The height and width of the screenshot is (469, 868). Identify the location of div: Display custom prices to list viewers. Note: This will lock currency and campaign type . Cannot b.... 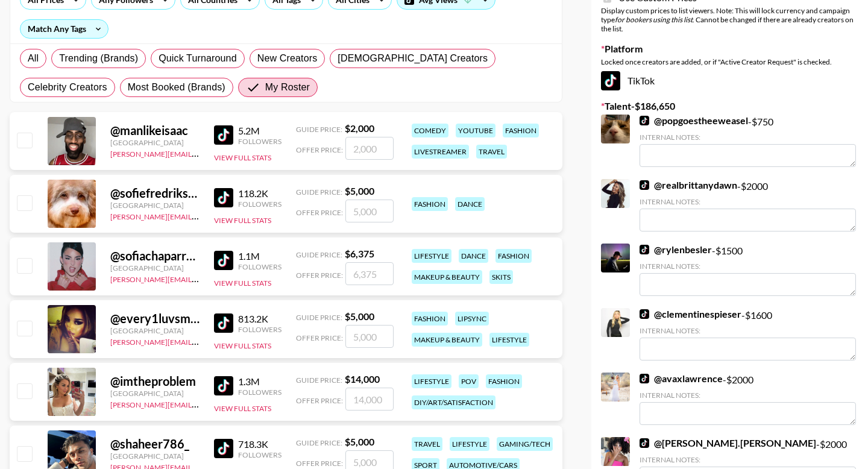
(729, 19).